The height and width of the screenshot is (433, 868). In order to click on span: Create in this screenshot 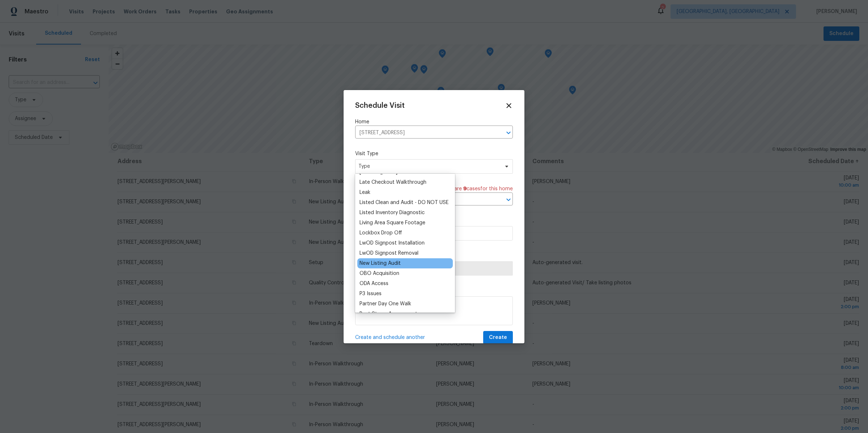, I will do `click(498, 338)`.